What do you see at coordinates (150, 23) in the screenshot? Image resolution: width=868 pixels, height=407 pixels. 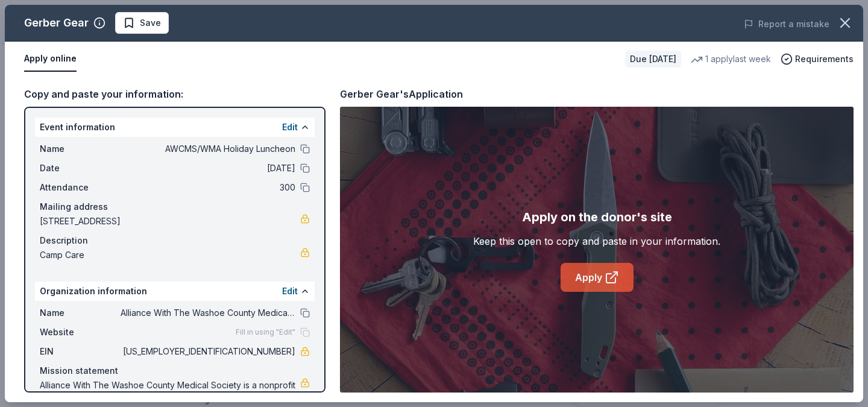 I see `span: Save` at bounding box center [150, 23].